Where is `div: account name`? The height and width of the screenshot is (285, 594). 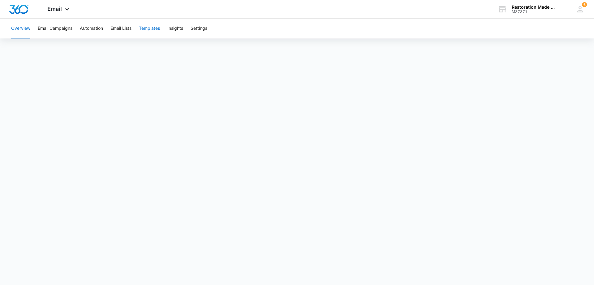 div: account name is located at coordinates (535, 7).